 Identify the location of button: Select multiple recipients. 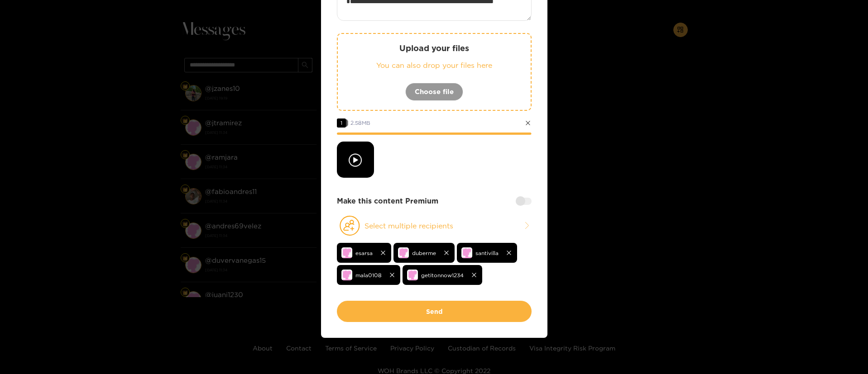
(434, 226).